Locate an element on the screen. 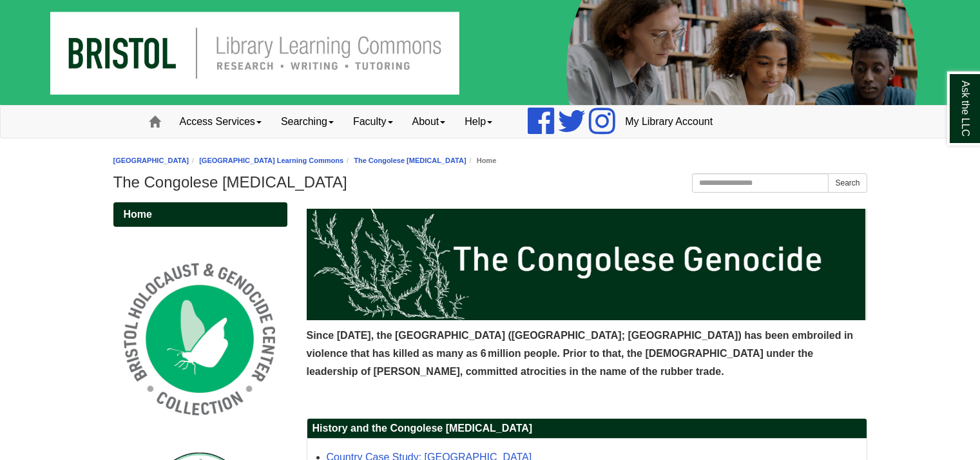 The image size is (980, 460). nav: breadcrumb is located at coordinates (490, 160).